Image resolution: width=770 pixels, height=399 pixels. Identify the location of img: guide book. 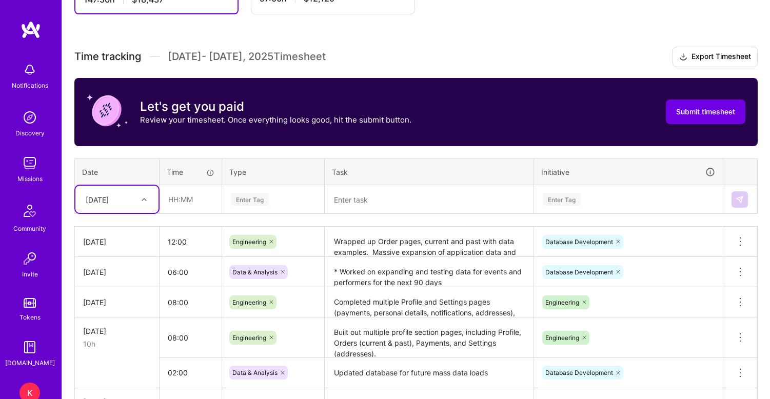
(30, 347).